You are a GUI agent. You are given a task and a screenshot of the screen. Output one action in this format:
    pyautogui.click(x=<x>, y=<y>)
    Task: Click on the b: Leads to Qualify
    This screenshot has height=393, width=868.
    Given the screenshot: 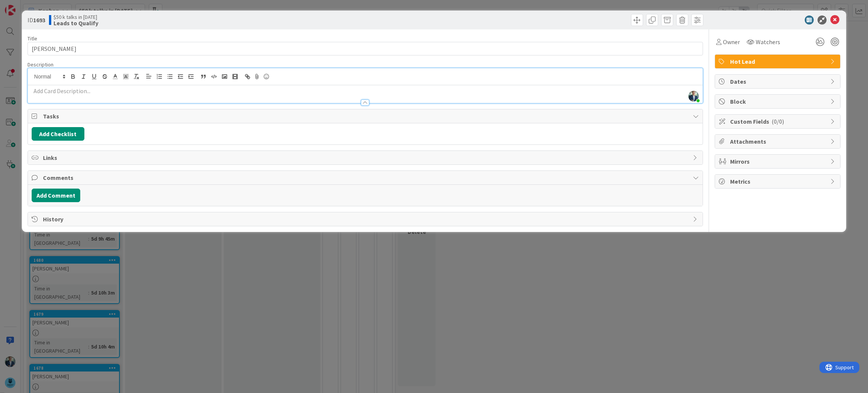 What is the action you would take?
    pyautogui.click(x=76, y=23)
    